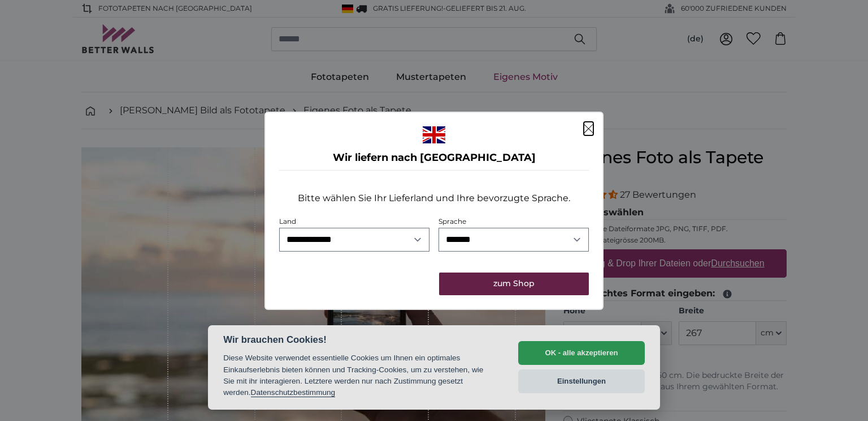 The image size is (868, 421). I want to click on img: Vereinigtes Königreich, so click(434, 134).